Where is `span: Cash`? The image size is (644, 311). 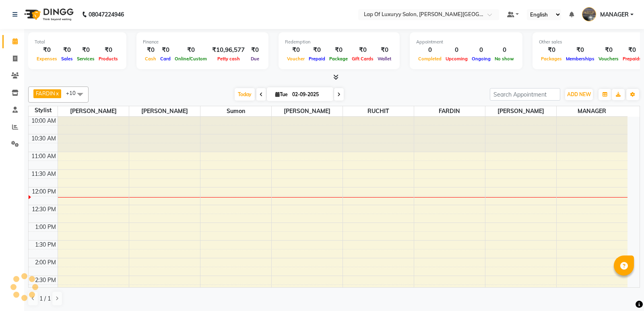
span: Cash is located at coordinates (150, 59).